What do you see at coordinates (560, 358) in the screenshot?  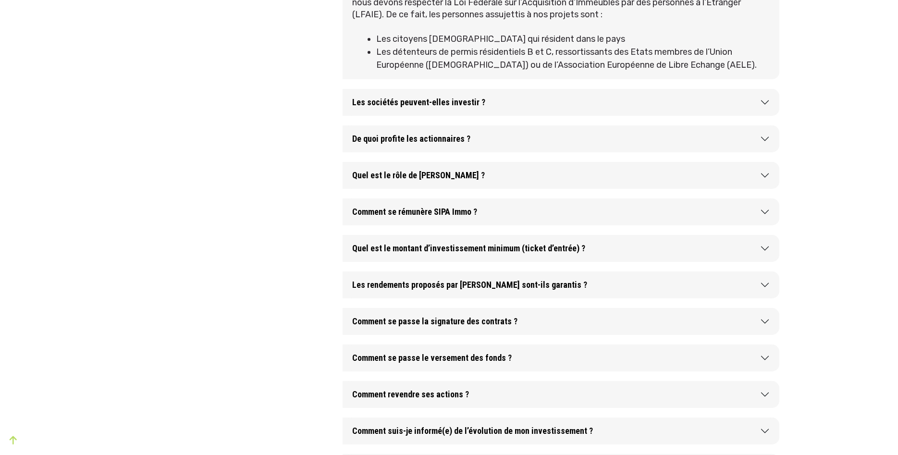 I see `button: Comment se passe le versement des fonds ?` at bounding box center [560, 358].